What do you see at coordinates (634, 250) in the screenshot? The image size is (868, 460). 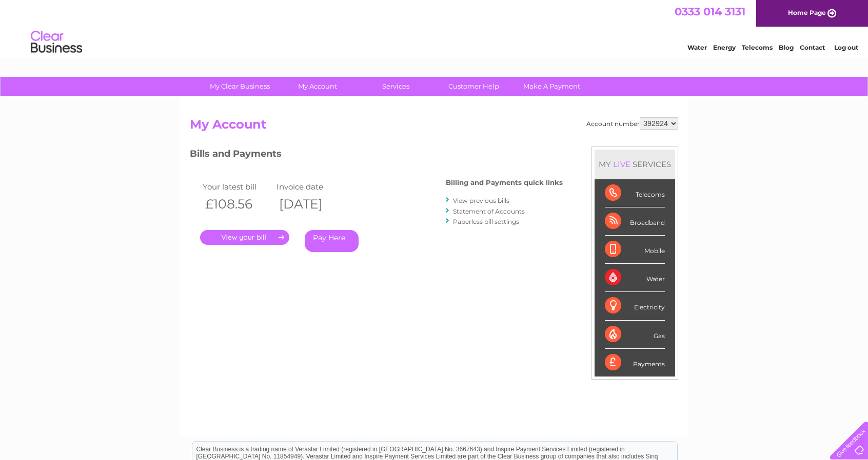 I see `div: Mobile` at bounding box center [634, 250].